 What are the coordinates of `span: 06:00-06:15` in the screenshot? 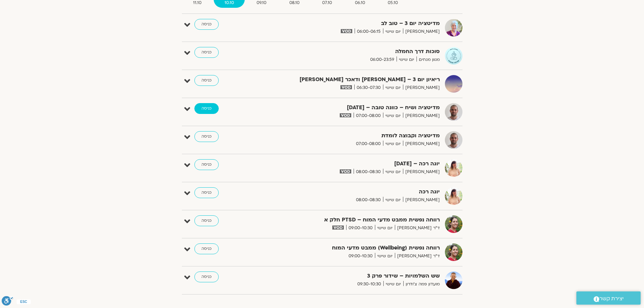 It's located at (369, 31).